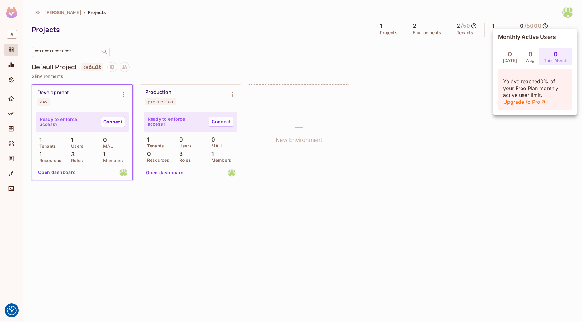 This screenshot has width=582, height=322. I want to click on p: Aug, so click(530, 60).